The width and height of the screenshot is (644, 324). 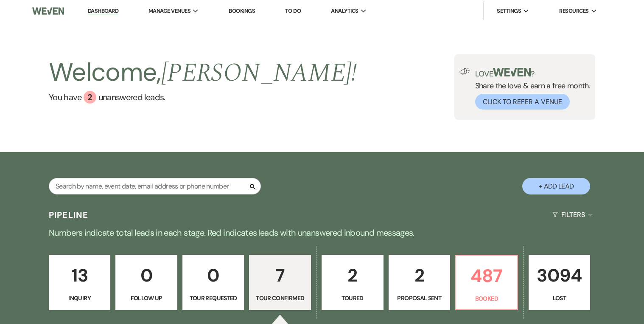 I want to click on a: Dashboard, so click(x=103, y=11).